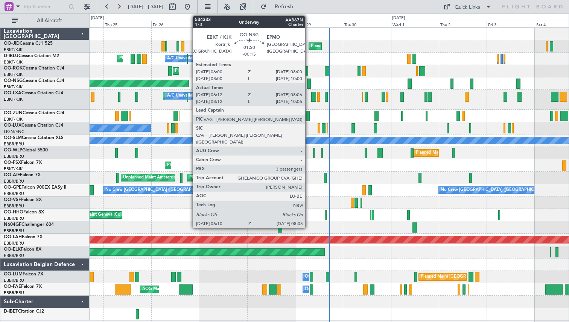  Describe the element at coordinates (13, 138) in the screenshot. I see `span: OO-SLM` at that location.